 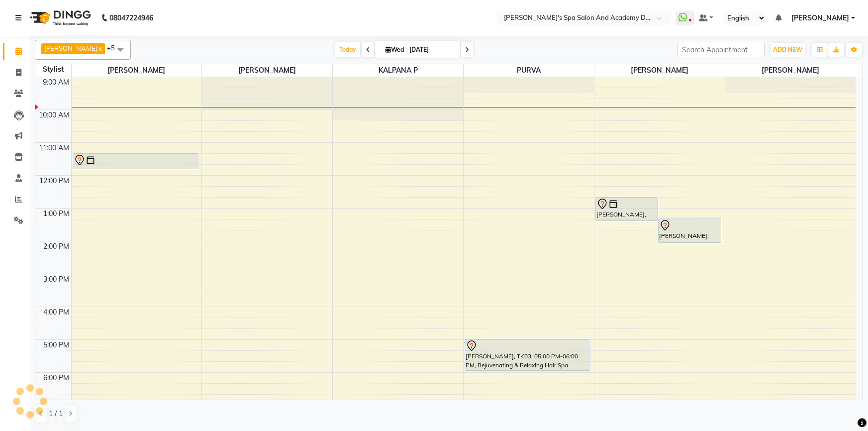 I want to click on div: 5:00 PM, so click(x=56, y=345).